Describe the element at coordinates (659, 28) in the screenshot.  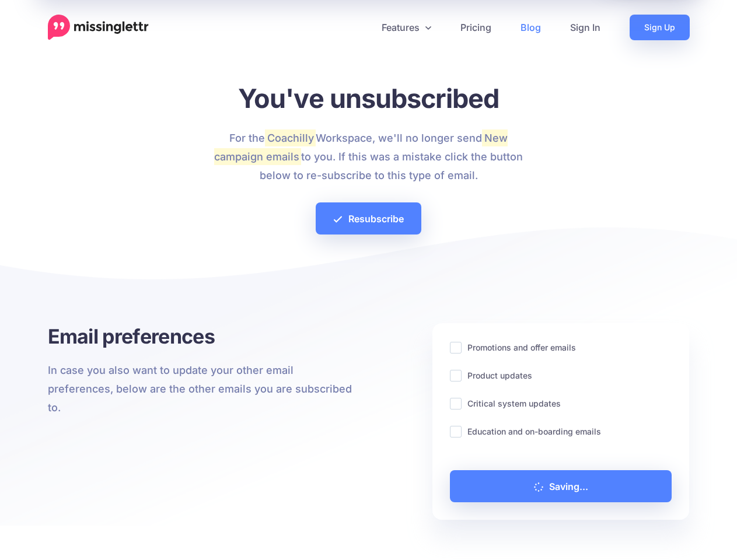
I see `a: Sign Up` at that location.